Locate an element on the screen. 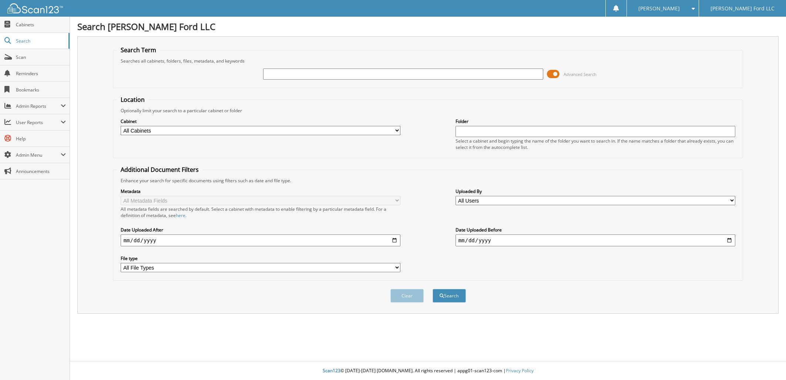 The image size is (786, 380). input: start is located at coordinates (261, 240).